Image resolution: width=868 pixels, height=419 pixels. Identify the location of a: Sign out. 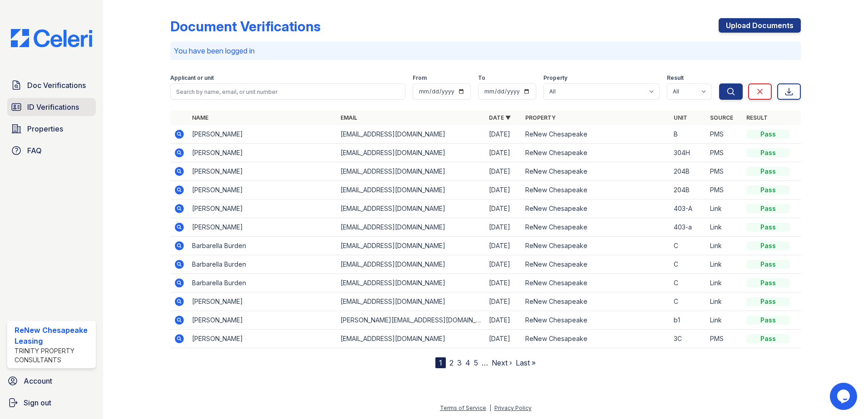
(52, 403).